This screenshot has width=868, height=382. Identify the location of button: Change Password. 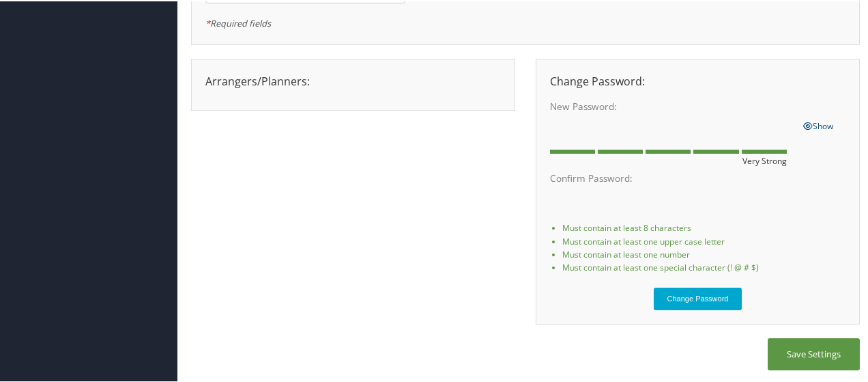
(698, 298).